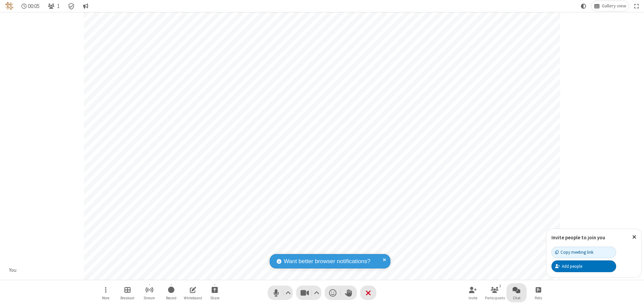  Describe the element at coordinates (583, 6) in the screenshot. I see `button: Using system theme` at that location.